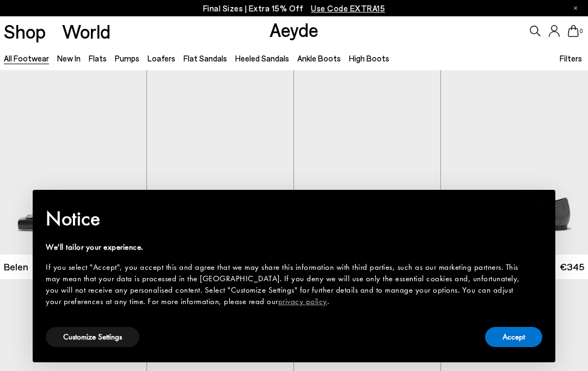  Describe the element at coordinates (294, 8) in the screenshot. I see `p: Final Sizes | Extra 15% Off` at that location.